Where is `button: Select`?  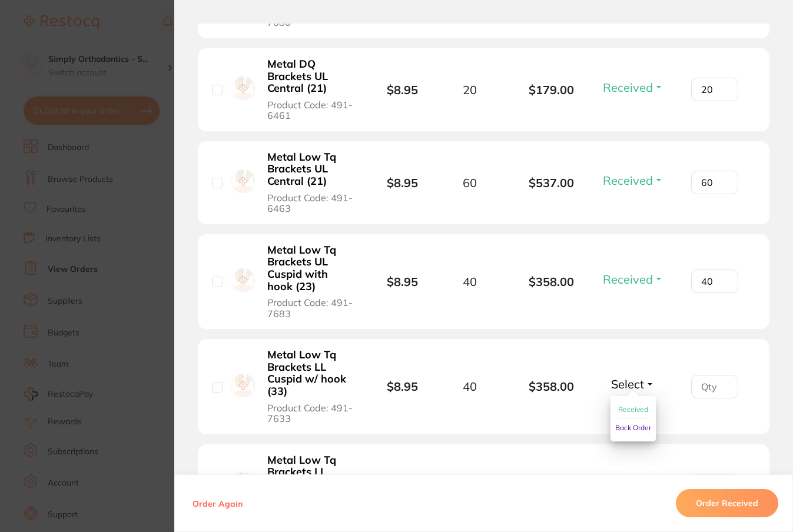
button: Select is located at coordinates (633, 384).